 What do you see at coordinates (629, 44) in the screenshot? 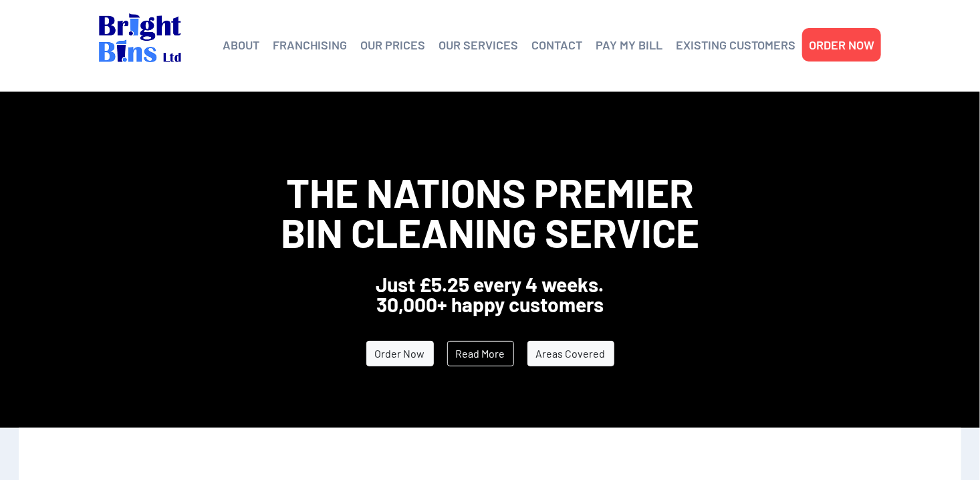
I see `a: PAY MY BILL` at bounding box center [629, 44].